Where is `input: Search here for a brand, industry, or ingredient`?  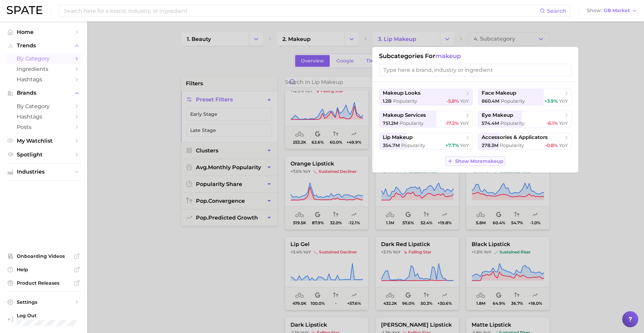 input: Search here for a brand, industry, or ingredient is located at coordinates (301, 11).